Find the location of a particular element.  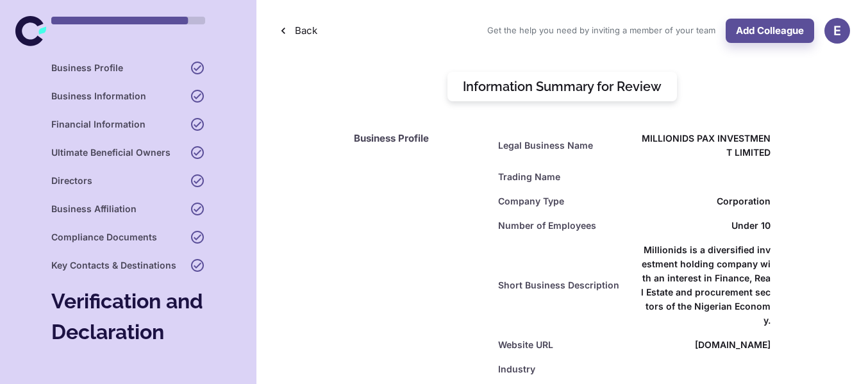

h5: Information Summary for Review is located at coordinates (563, 87).